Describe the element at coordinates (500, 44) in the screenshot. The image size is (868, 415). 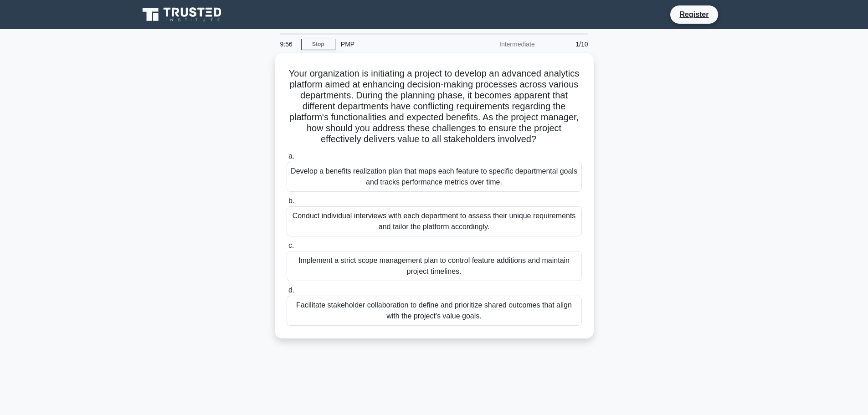
I see `div: Intermediate` at that location.